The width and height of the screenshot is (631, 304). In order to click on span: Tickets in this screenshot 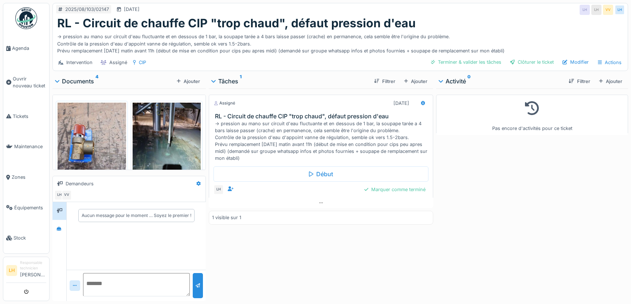, I will do `click(29, 116)`.